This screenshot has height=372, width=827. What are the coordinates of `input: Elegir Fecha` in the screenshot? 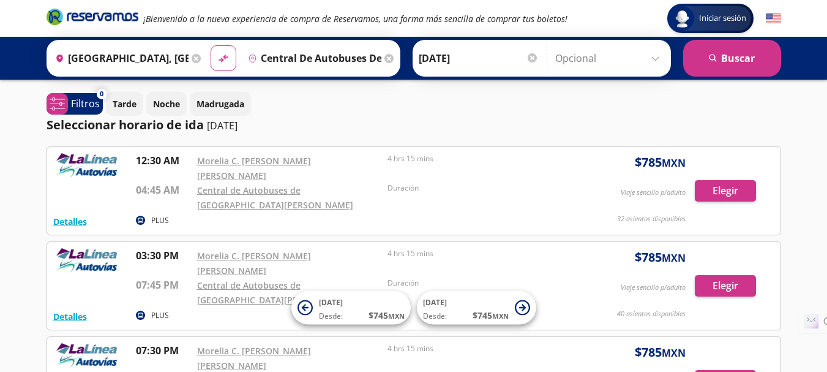 It's located at (479, 58).